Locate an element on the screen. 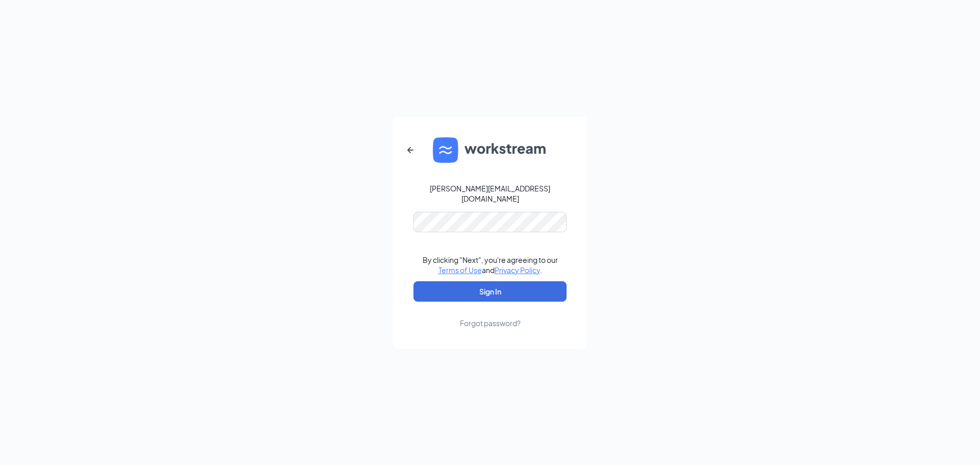  img: WS logo and Workstream text is located at coordinates (490, 151).